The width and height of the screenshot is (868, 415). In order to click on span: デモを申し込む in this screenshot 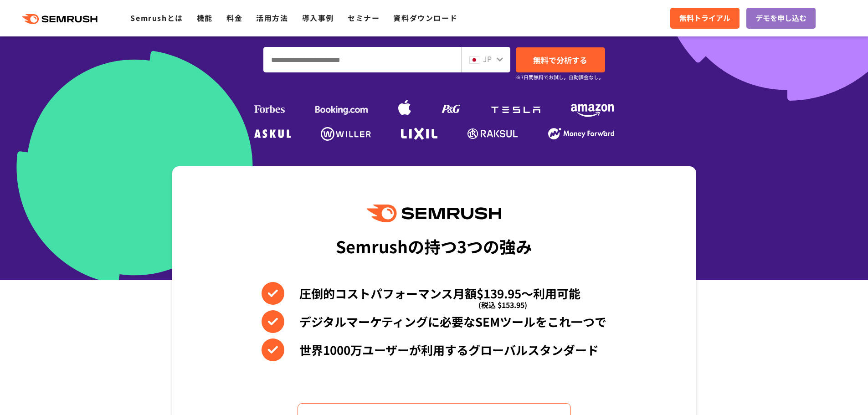, I will do `click(781, 18)`.